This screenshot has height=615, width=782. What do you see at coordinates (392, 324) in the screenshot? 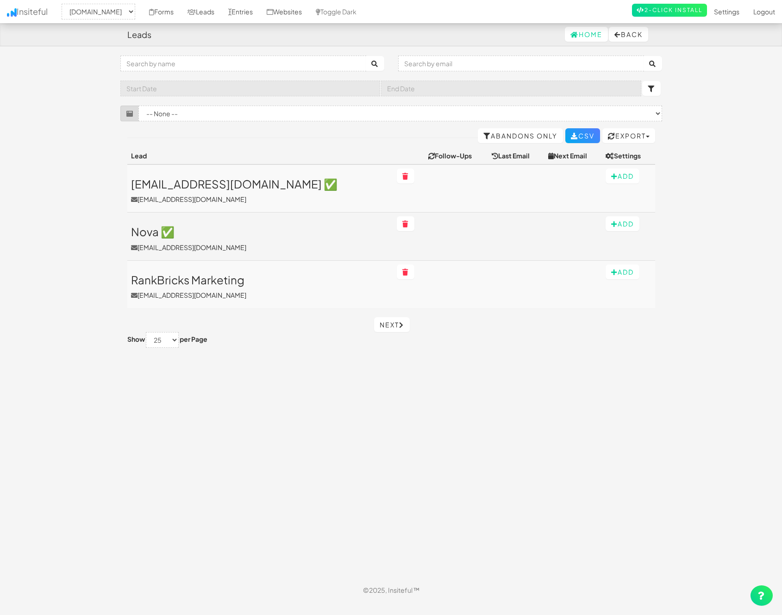
I see `a: Next` at bounding box center [392, 324].